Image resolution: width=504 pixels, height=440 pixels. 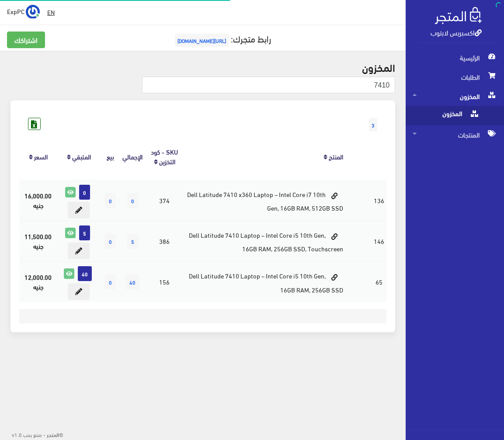 What do you see at coordinates (265, 200) in the screenshot?
I see `td: Dell Latitude 7410 x360 Laptop – Intel Core i7 10th Gen, 16GB RAM, 512GB SSD` at bounding box center [265, 200].